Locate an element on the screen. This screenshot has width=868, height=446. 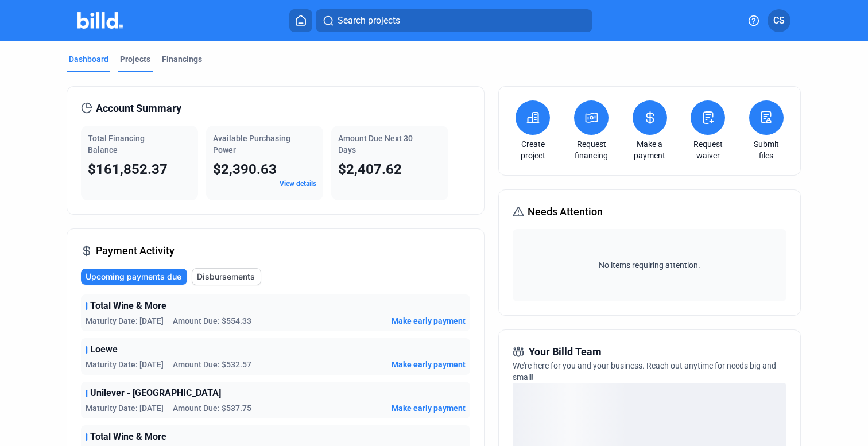
span: No items requiring attention. is located at coordinates (650, 265).